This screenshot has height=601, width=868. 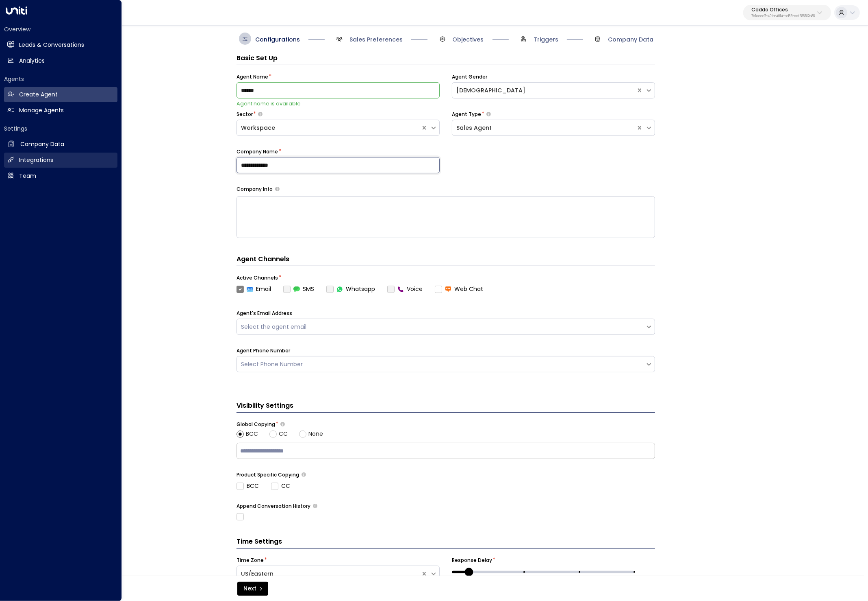 I want to click on label: Email, so click(x=254, y=289).